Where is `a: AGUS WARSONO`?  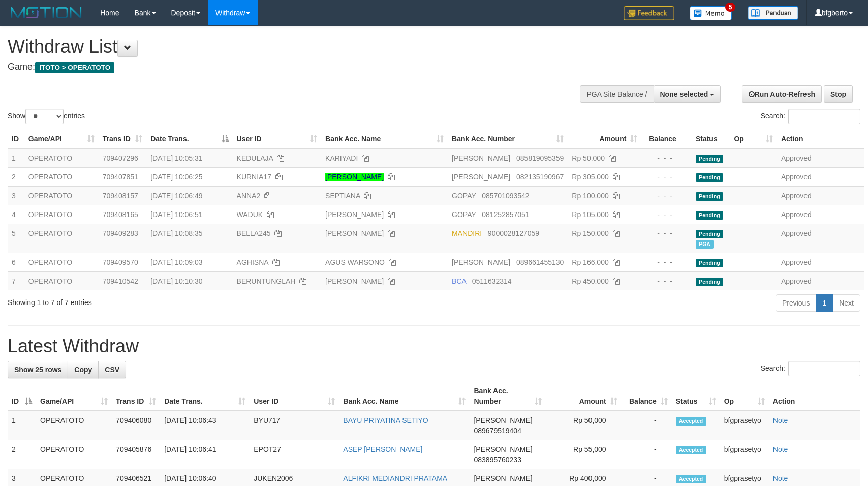 a: AGUS WARSONO is located at coordinates (355, 262).